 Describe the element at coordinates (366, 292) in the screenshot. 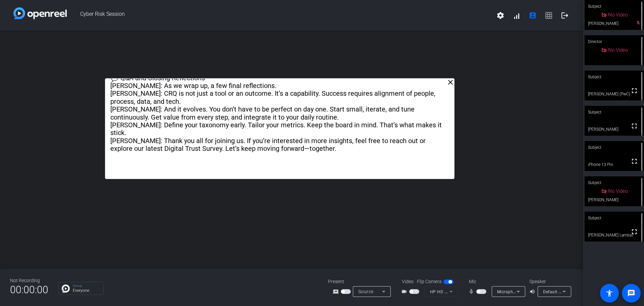

I see `span: Source` at that location.